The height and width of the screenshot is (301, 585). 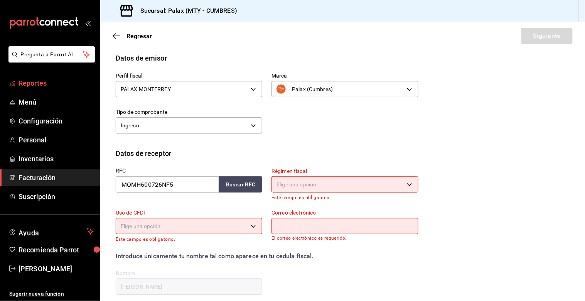 What do you see at coordinates (189, 213) in the screenshot?
I see `label: Uso de CFDI` at bounding box center [189, 213].